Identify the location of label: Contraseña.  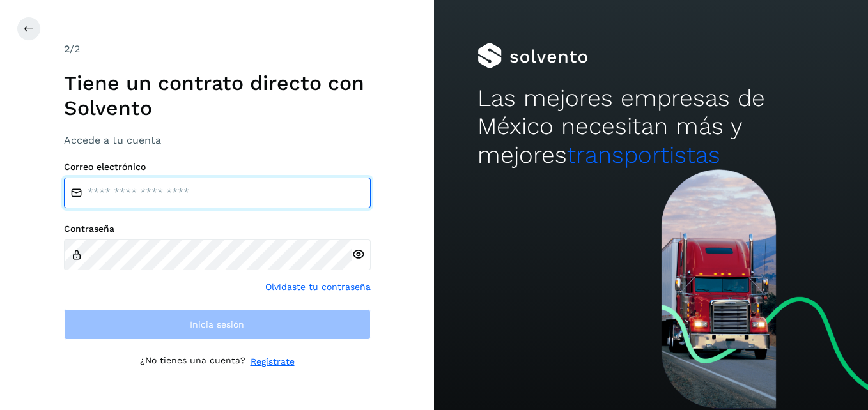
(218, 229).